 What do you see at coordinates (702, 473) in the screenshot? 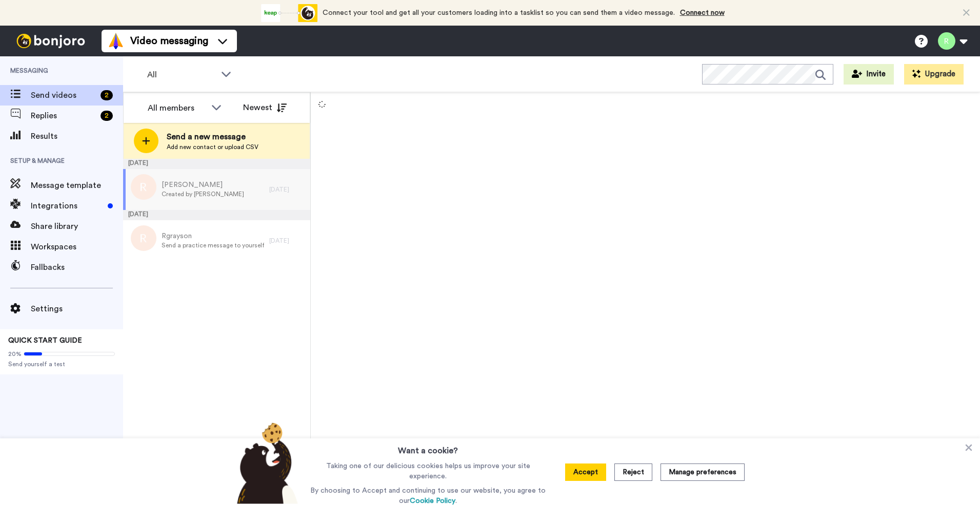
I see `button: Manage preferences` at bounding box center [702, 473].